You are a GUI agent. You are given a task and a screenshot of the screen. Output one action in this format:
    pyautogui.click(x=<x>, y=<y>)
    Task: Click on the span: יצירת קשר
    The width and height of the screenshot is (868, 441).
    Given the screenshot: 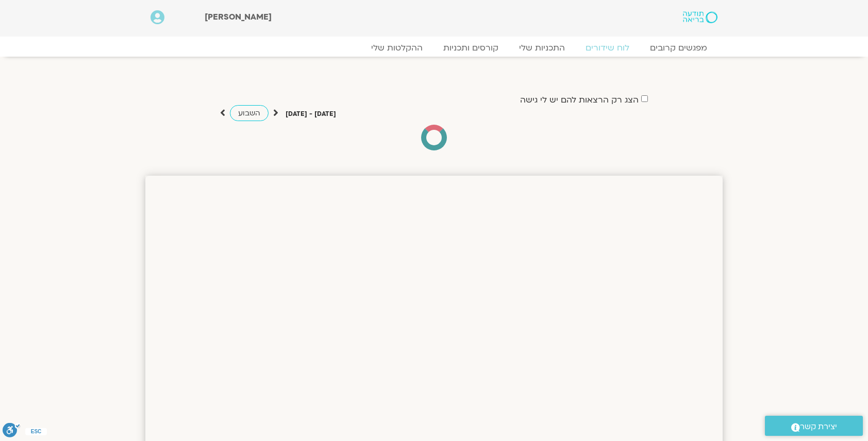 What is the action you would take?
    pyautogui.click(x=819, y=427)
    